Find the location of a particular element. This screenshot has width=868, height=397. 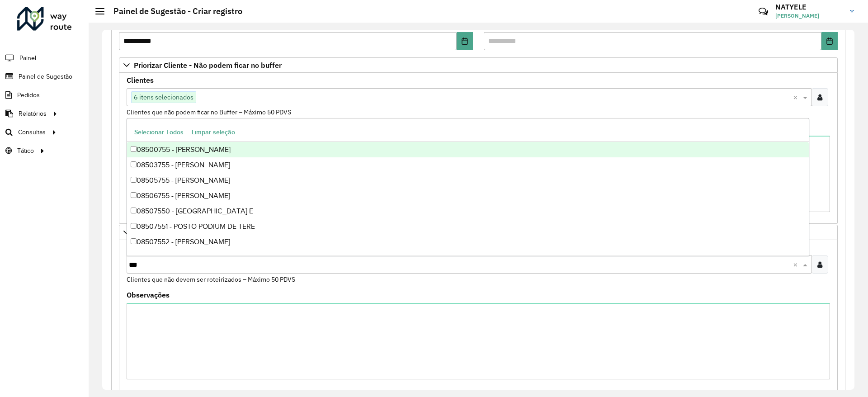

ng-dropdown-panel: Options list is located at coordinates (468, 187).